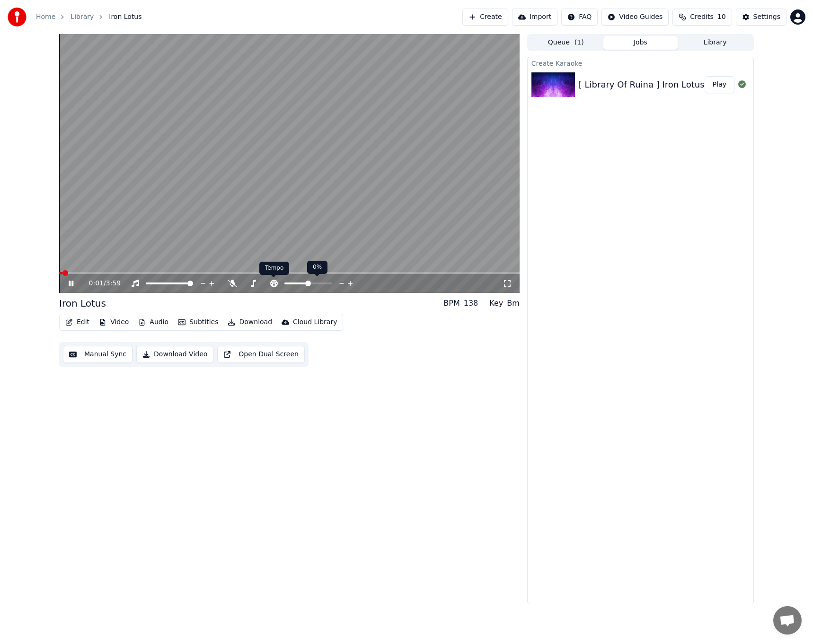 The image size is (813, 644). I want to click on button: Queue, so click(566, 43).